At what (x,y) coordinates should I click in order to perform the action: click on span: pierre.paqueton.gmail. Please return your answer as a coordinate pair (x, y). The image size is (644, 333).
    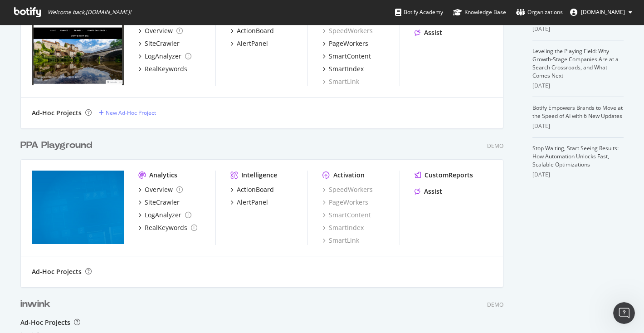
    Looking at the image, I should click on (603, 12).